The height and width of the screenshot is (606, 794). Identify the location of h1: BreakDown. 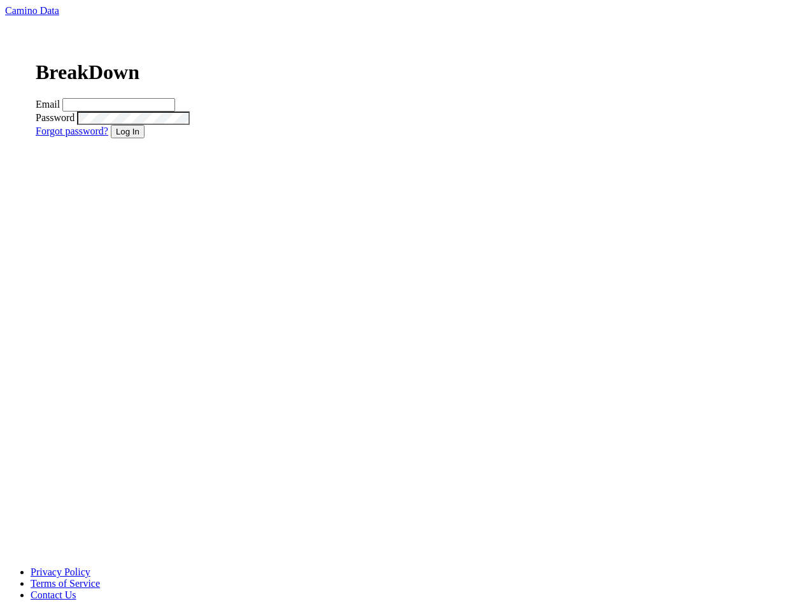
(227, 72).